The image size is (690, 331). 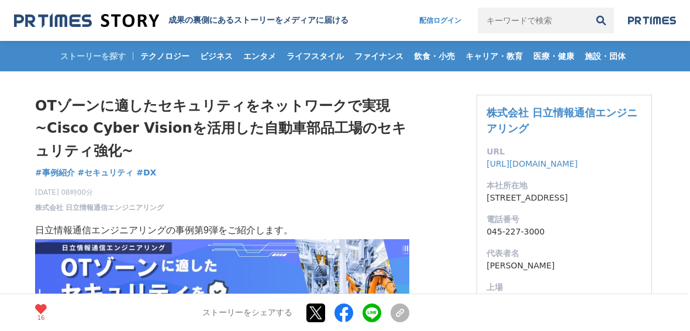 What do you see at coordinates (564, 185) in the screenshot?
I see `dt: 本社所在地` at bounding box center [564, 185].